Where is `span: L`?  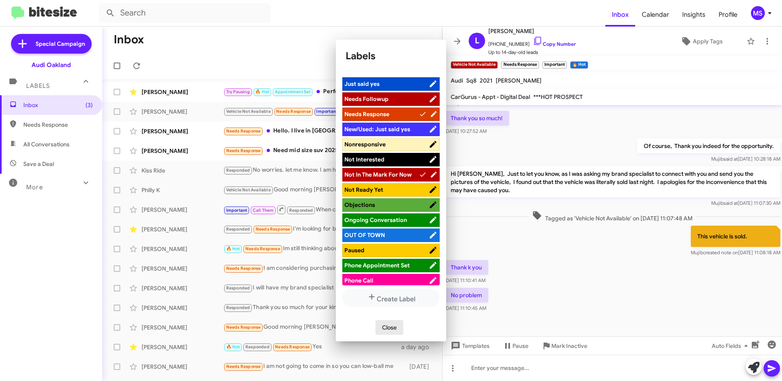
span: L is located at coordinates (477, 41).